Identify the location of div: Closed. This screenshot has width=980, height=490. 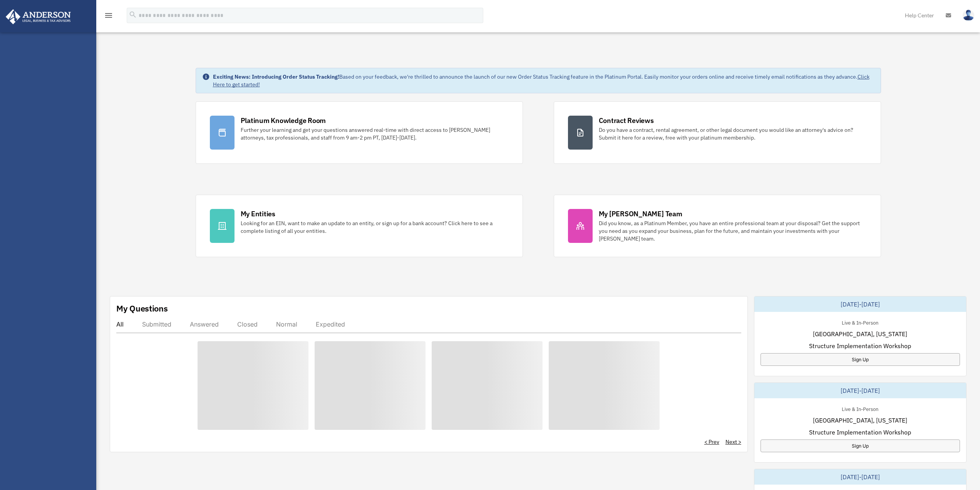
(247, 324).